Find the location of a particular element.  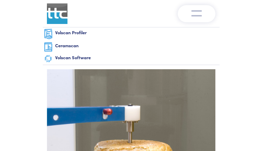

img: volscan-nav.png is located at coordinates (48, 34).